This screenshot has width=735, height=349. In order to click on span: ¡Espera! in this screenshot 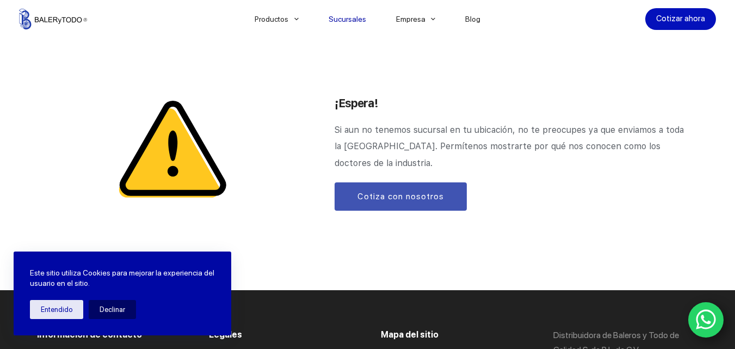, I will do `click(356, 103)`.